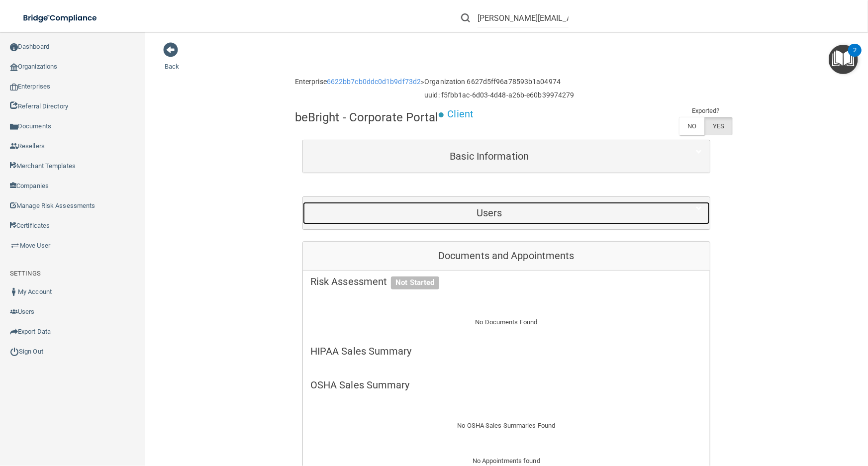 Image resolution: width=868 pixels, height=466 pixels. Describe the element at coordinates (506, 156) in the screenshot. I see `a: Basic Information` at that location.